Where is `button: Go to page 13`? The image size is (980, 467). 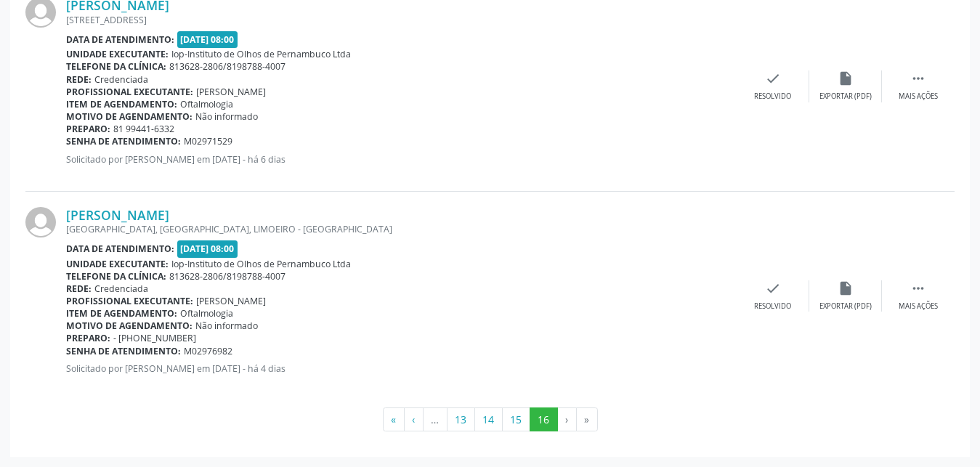
button: Go to page 13 is located at coordinates (461, 420).